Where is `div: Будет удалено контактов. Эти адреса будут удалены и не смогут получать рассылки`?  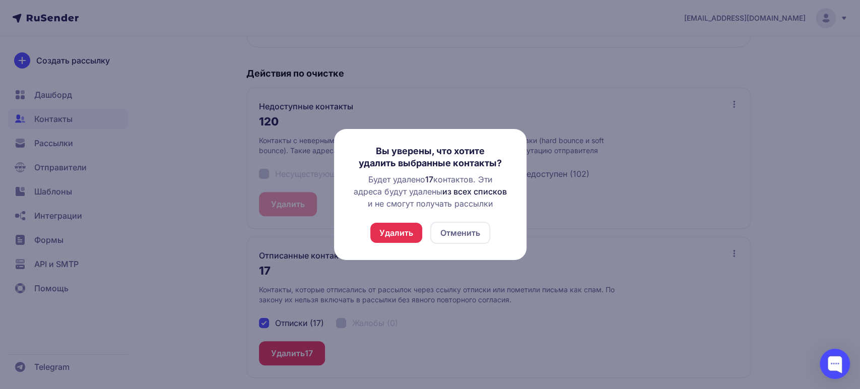 div: Будет удалено контактов. Эти адреса будут удалены и не смогут получать рассылки is located at coordinates (430, 191).